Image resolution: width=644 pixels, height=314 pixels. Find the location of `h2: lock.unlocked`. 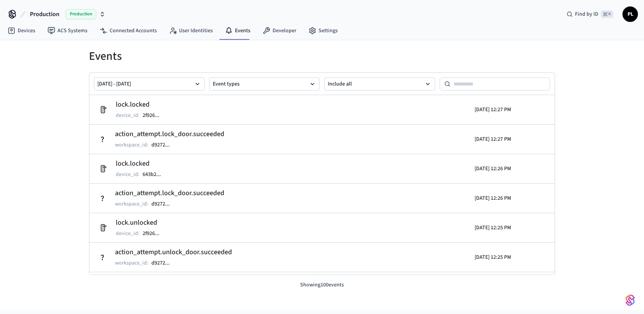

h2: lock.unlocked is located at coordinates (141, 223).